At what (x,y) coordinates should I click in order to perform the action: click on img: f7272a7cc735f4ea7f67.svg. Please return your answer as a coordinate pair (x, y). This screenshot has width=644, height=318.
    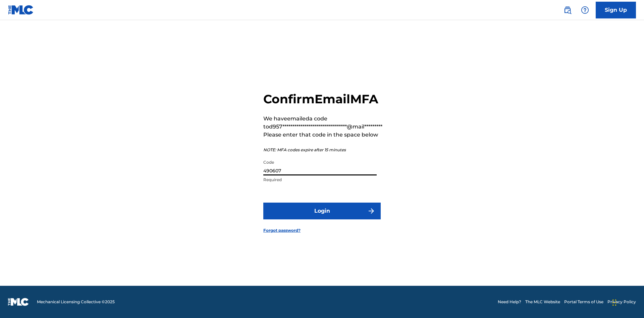
    Looking at the image, I should click on (371, 211).